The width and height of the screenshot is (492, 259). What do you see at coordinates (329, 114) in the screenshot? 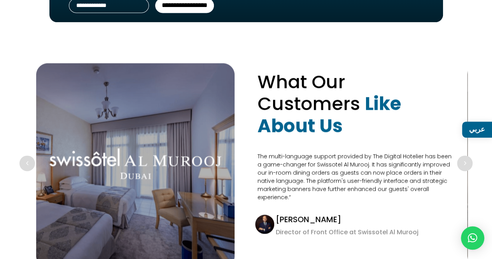
I see `strong: Like About Us` at bounding box center [329, 114].